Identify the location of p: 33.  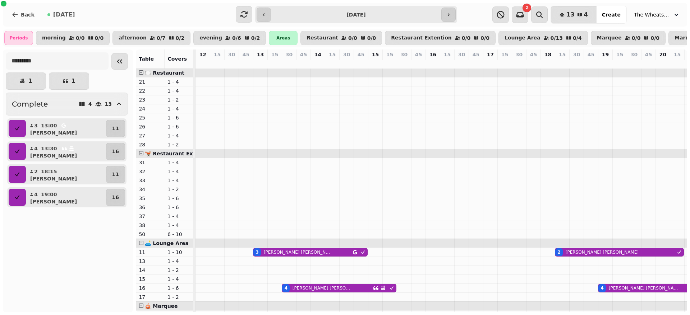
(150, 181).